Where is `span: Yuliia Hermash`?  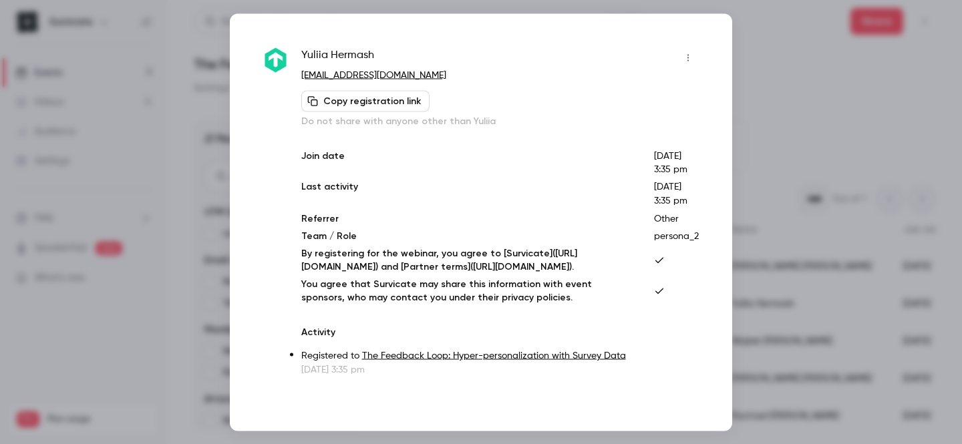
span: Yuliia Hermash is located at coordinates (337, 57).